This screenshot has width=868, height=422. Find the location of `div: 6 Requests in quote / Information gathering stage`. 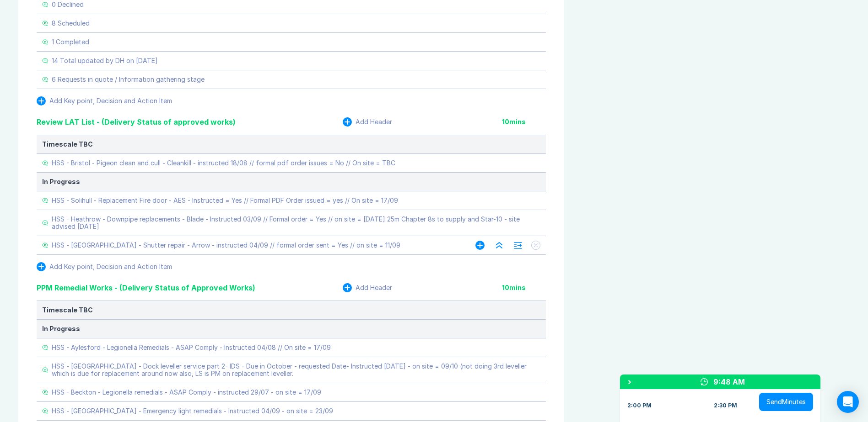

div: 6 Requests in quote / Information gathering stage is located at coordinates (128, 79).